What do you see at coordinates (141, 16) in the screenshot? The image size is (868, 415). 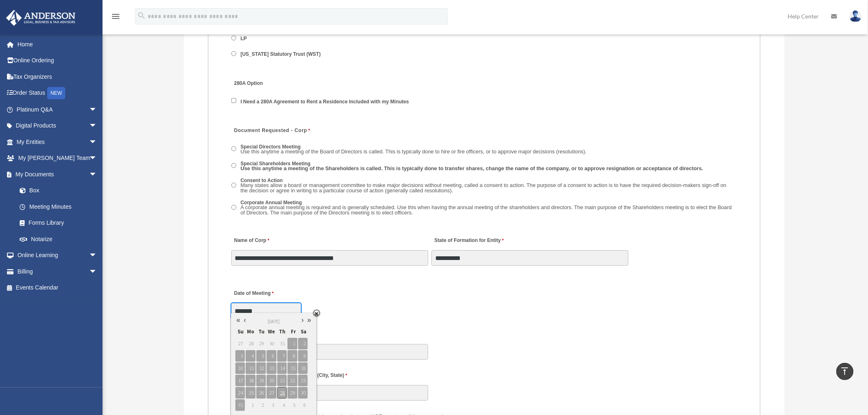 I see `i: search` at bounding box center [141, 16].